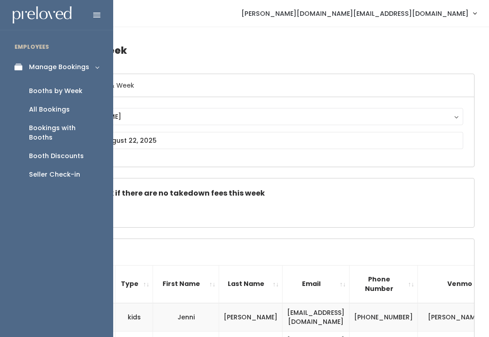 The image size is (489, 337). Describe the element at coordinates (56, 91) in the screenshot. I see `div: Booths by Week` at that location.